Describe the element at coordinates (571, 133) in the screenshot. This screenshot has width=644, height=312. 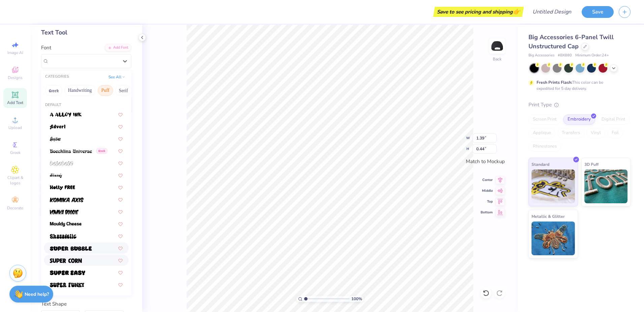
I see `div: Transfers` at that location.